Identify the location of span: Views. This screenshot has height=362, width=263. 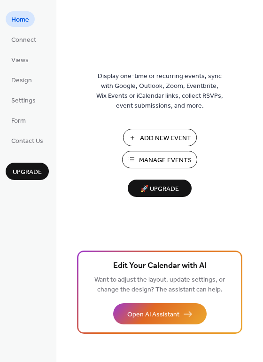
(20, 60).